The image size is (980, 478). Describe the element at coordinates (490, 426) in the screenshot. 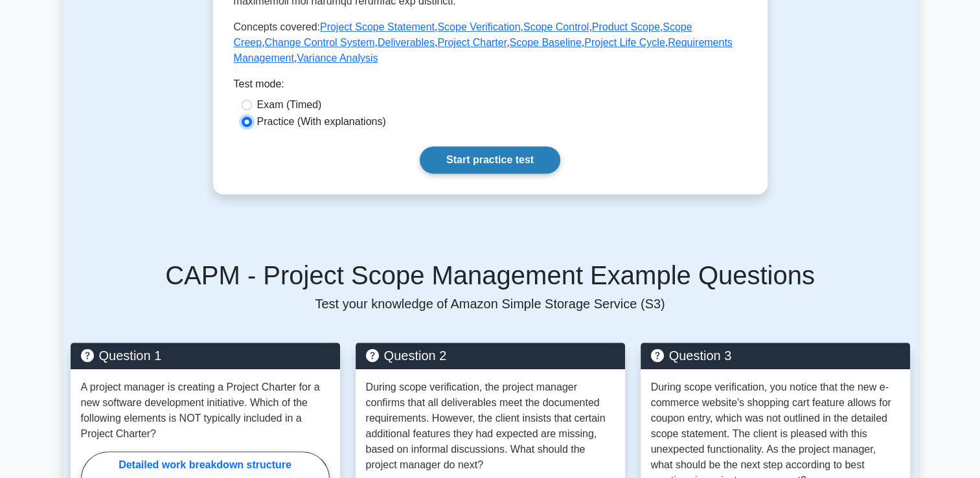

I see `p: During scope verification, the project manager confirms that all deliverables meet the documented...` at that location.